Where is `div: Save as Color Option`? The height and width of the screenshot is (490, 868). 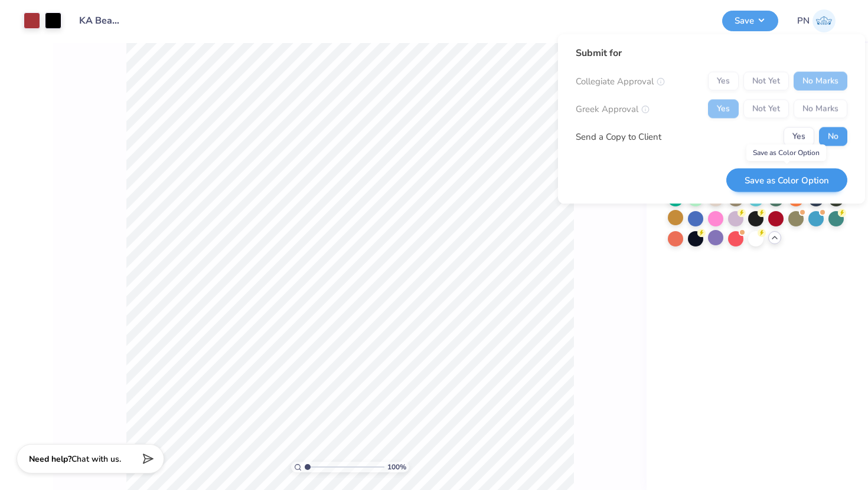
div: Save as Color Option is located at coordinates (785, 153).